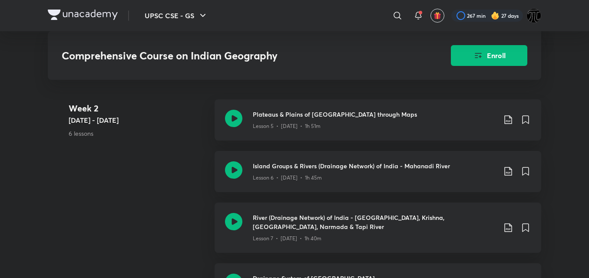 The width and height of the screenshot is (589, 278). I want to click on button: Enroll, so click(489, 56).